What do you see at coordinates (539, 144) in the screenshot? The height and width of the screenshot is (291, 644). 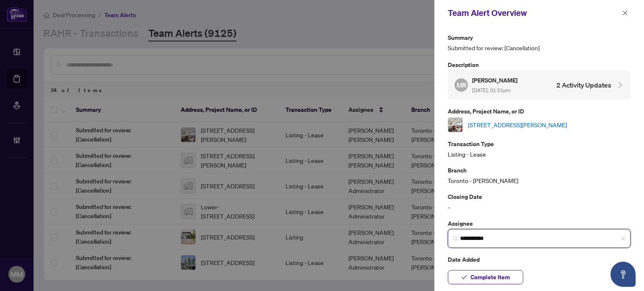 I see `p: Transaction Type` at bounding box center [539, 144].